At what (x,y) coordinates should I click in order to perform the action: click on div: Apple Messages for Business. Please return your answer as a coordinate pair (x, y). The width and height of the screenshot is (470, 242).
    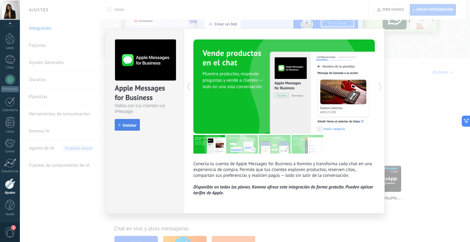
    Looking at the image, I should click on (145, 93).